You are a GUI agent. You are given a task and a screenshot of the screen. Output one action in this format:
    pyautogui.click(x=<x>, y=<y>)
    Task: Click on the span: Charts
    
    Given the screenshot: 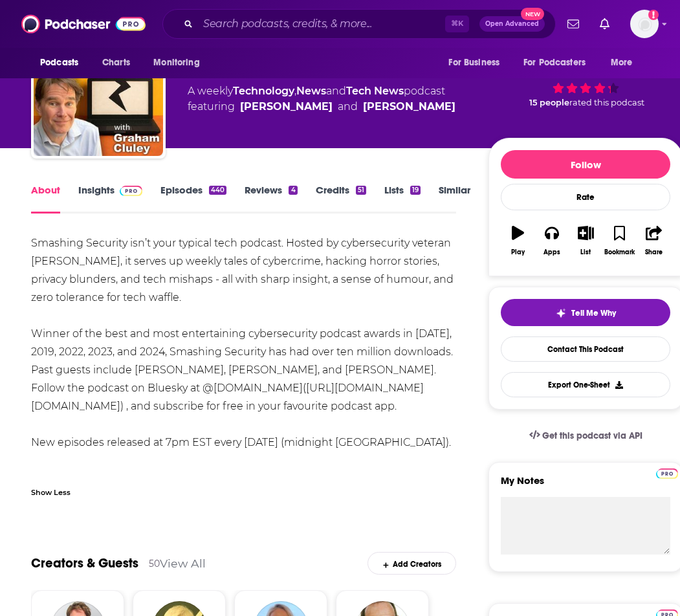 What is the action you would take?
    pyautogui.click(x=116, y=63)
    